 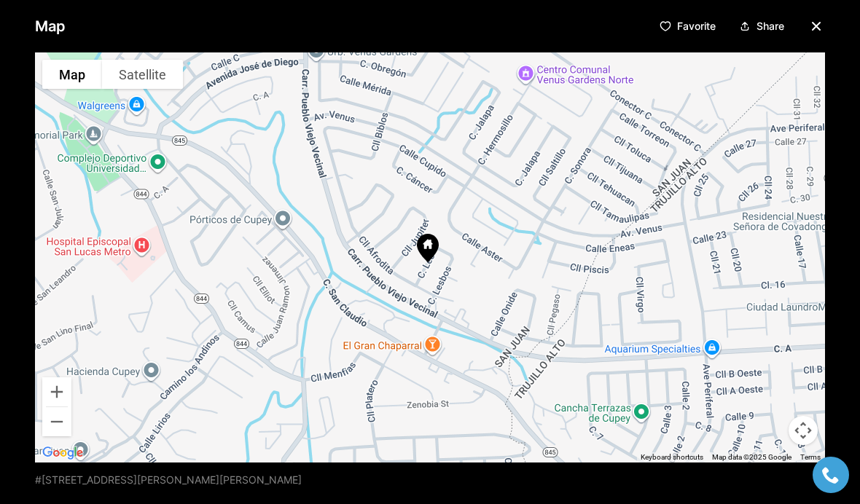 I want to click on p: Map, so click(x=51, y=27).